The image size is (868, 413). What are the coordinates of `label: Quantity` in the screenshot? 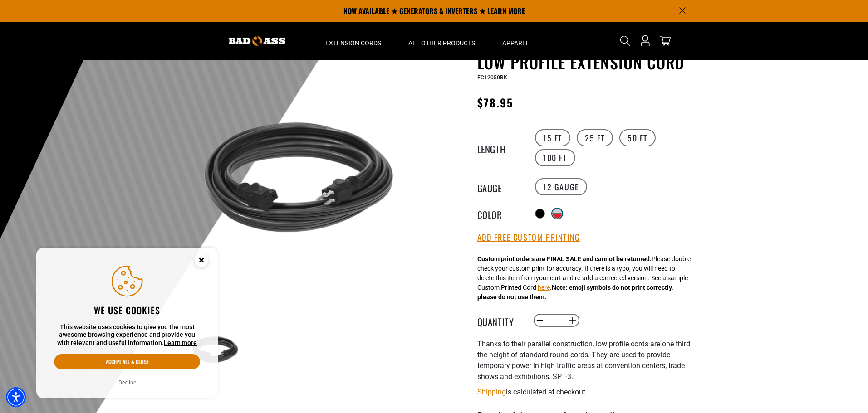 It's located at (500, 320).